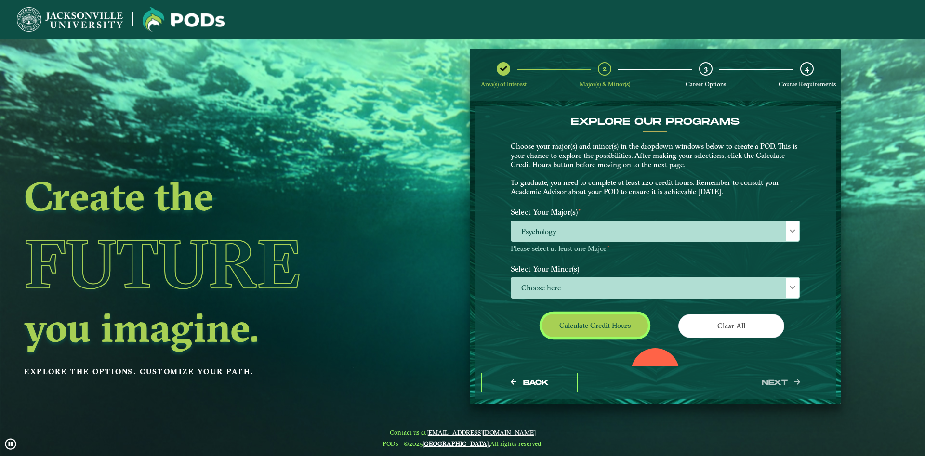 This screenshot has height=456, width=925. I want to click on span: 3, so click(706, 68).